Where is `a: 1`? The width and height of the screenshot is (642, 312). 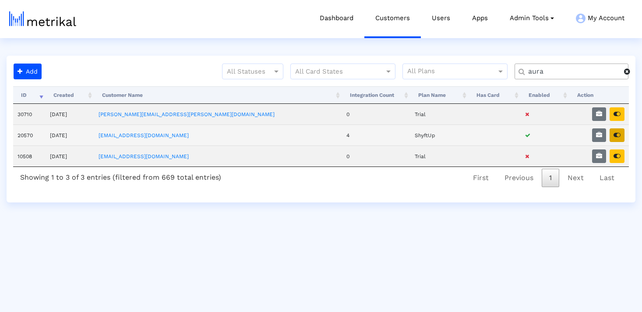
a: 1 is located at coordinates (550, 178).